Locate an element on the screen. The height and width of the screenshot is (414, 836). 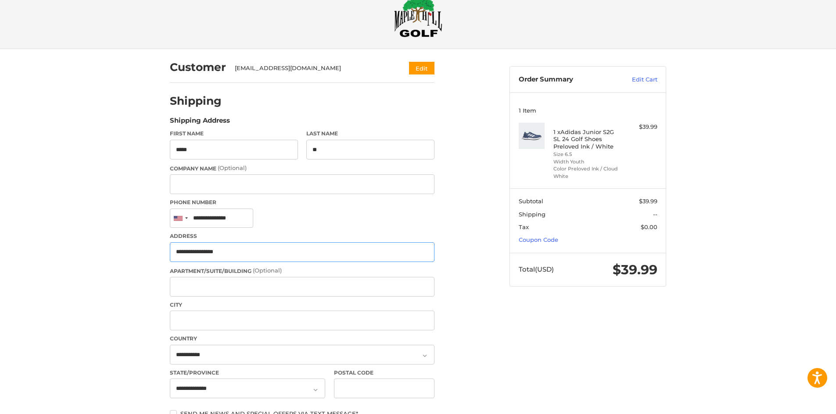
div: United States: +1 is located at coordinates (180, 218).